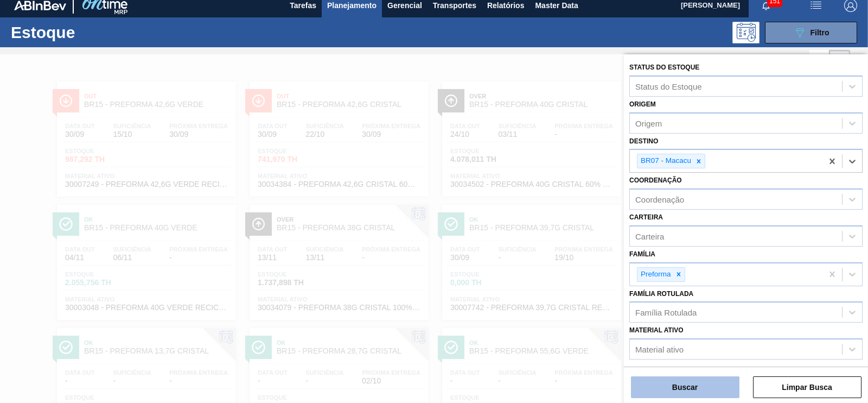  Describe the element at coordinates (90, 32) in the screenshot. I see `h1: Estoque` at that location.